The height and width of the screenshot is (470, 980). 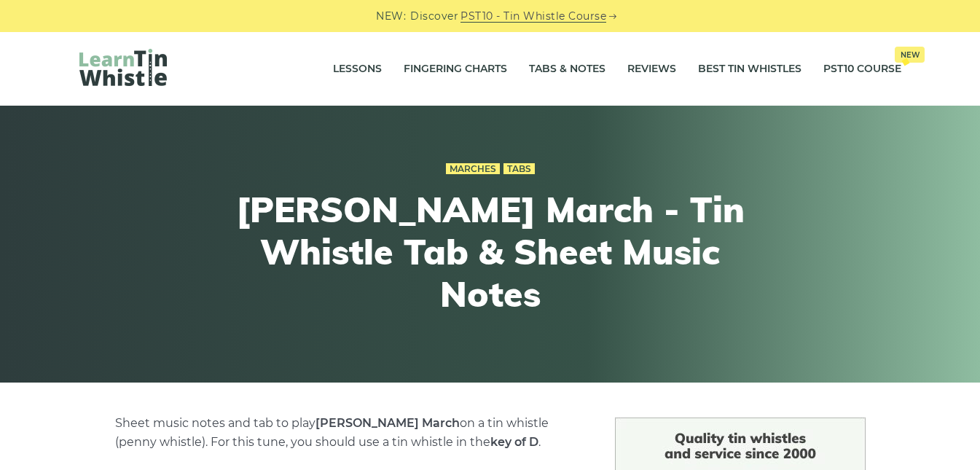 What do you see at coordinates (566, 69) in the screenshot?
I see `a: Tabs & Notes` at bounding box center [566, 69].